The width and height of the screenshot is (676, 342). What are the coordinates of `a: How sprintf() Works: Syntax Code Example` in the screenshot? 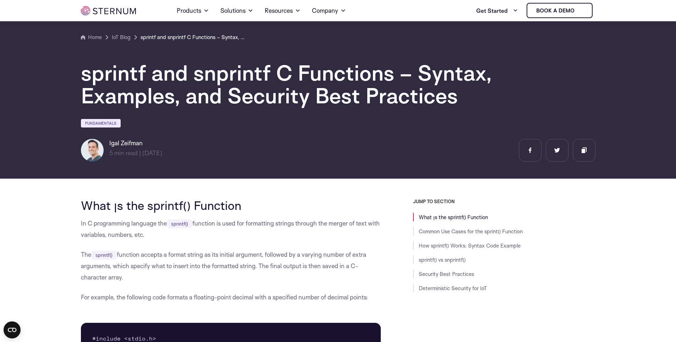 It's located at (469, 245).